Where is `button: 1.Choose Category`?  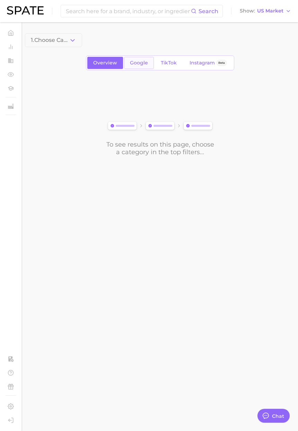 button: 1.Choose Category is located at coordinates (53, 40).